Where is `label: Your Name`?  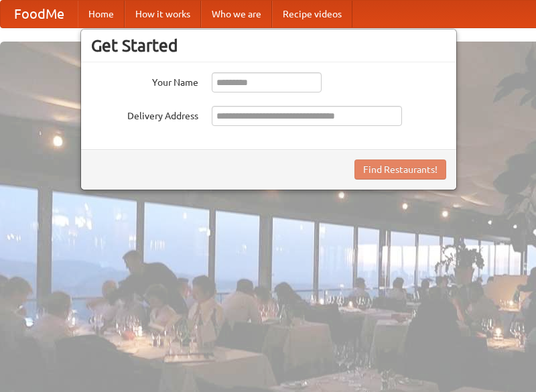
label: Your Name is located at coordinates (145, 81).